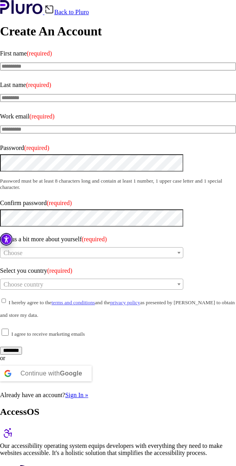  Describe the element at coordinates (5, 332) in the screenshot. I see `input: I agree to receive marketing emails` at that location.